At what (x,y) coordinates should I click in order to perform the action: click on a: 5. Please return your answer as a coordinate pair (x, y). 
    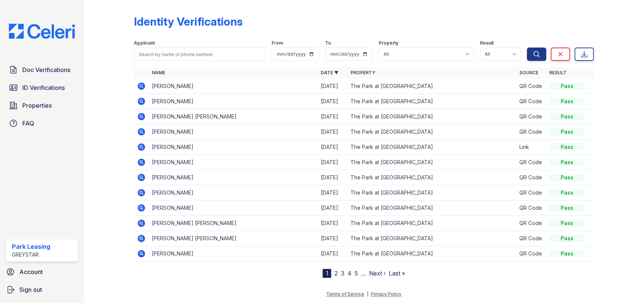
    Looking at the image, I should click on (355, 274).